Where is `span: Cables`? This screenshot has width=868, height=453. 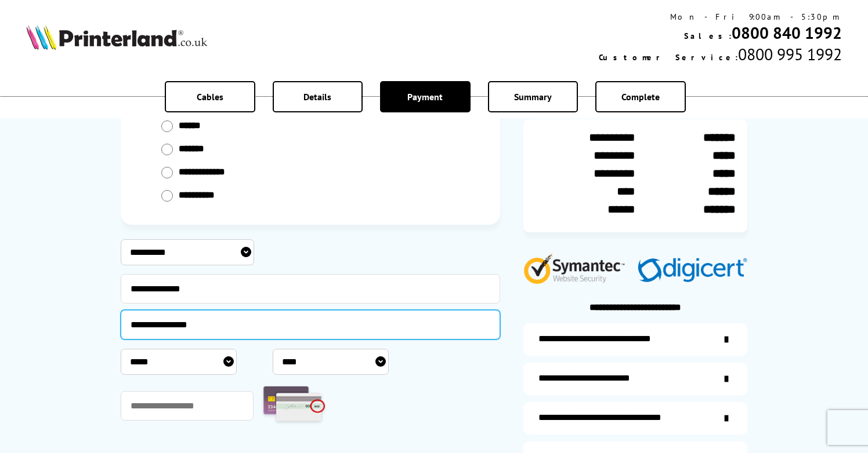 span: Cables is located at coordinates (210, 96).